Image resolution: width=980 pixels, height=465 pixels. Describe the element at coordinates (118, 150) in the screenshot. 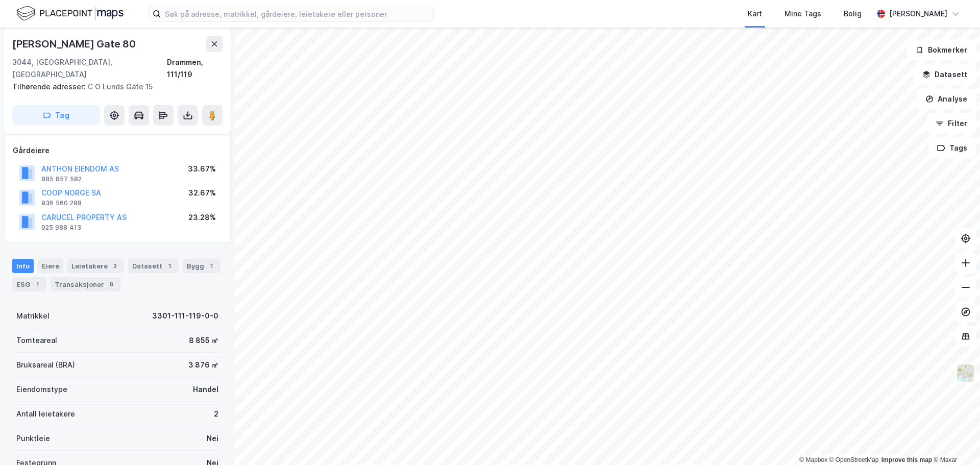

I see `div: Gårdeiere` at that location.